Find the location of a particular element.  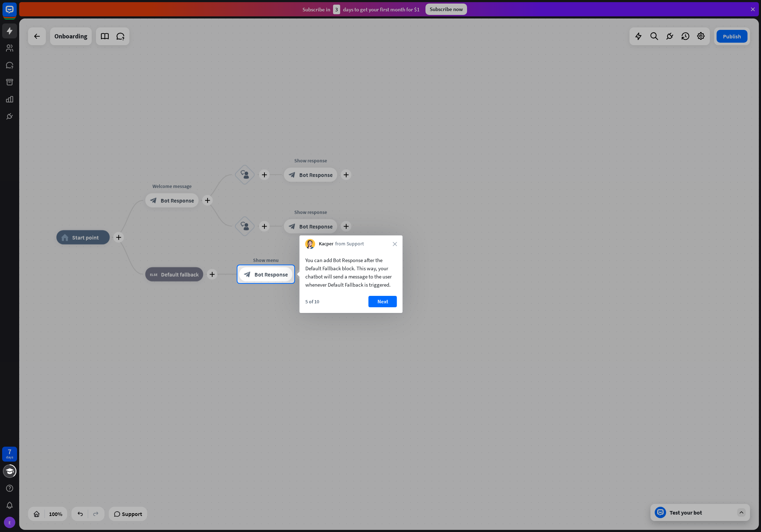

span: from Support is located at coordinates (350, 243).